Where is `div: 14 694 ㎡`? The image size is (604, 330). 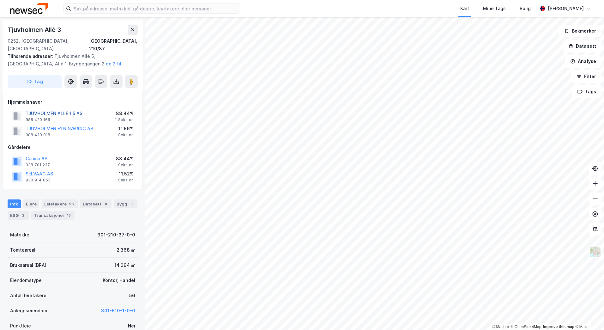 div: 14 694 ㎡ is located at coordinates (125, 265).